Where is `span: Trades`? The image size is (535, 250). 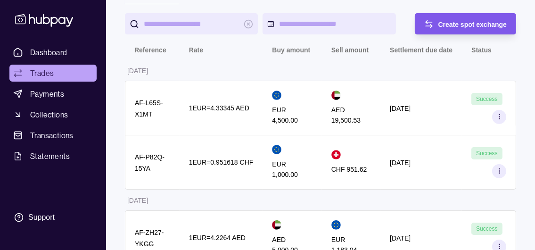 span: Trades is located at coordinates (42, 73).